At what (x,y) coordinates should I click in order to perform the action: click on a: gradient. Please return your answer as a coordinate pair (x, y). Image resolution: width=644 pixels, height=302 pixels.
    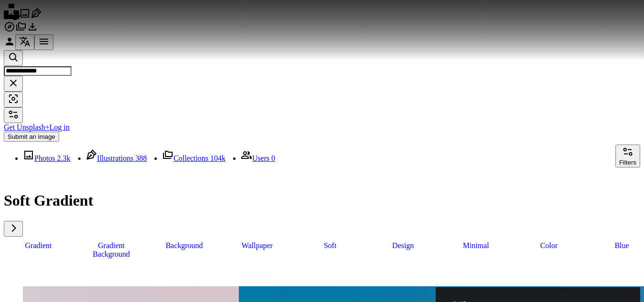
    Looking at the image, I should click on (38, 246).